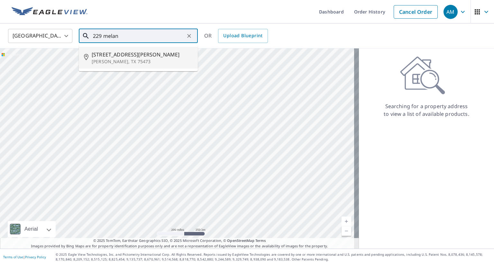  I want to click on div: AM, so click(450, 12).